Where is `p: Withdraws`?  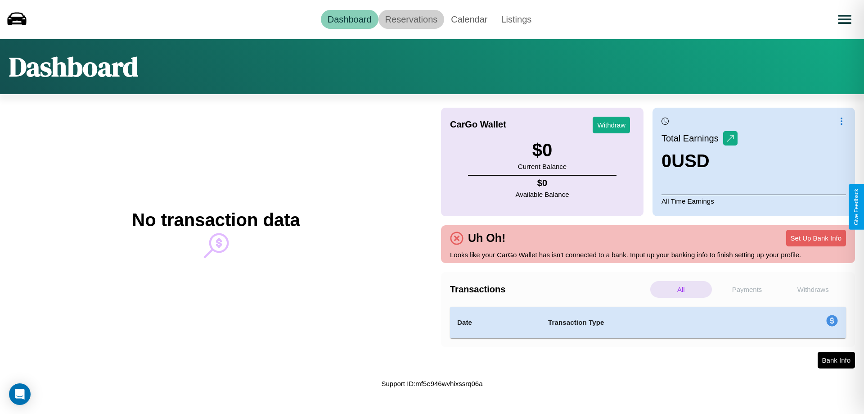 p: Withdraws is located at coordinates (813, 289).